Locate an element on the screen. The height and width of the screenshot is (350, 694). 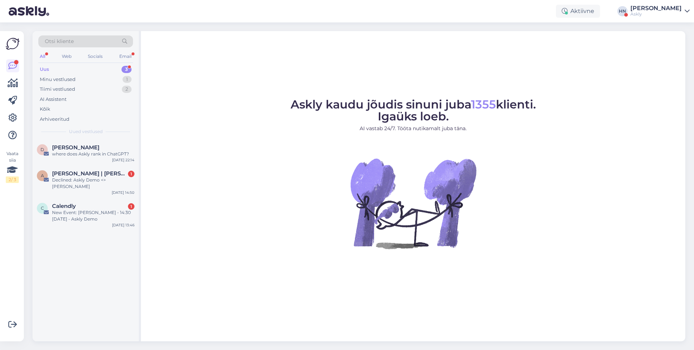
div: Askly is located at coordinates (656, 14).